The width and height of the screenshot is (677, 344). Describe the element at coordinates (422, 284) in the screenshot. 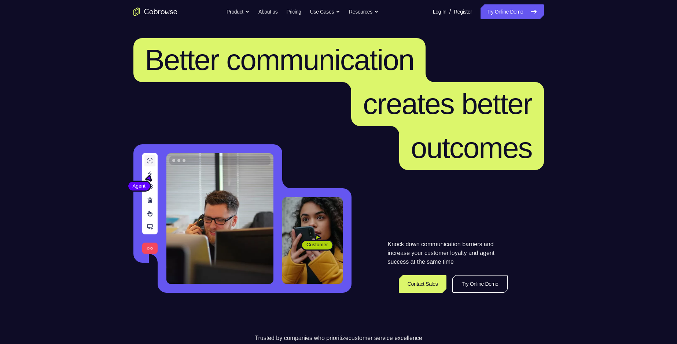

I see `a: Contact Sales` at that location.